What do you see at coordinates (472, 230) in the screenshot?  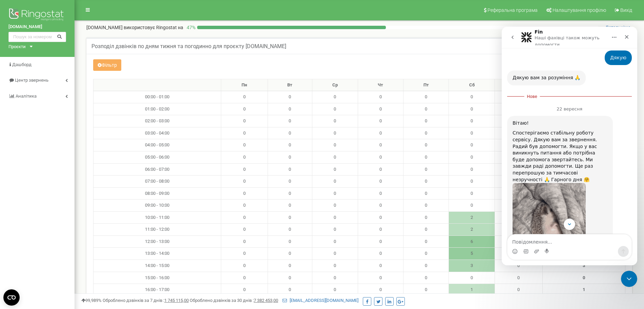 I see `td: 2` at bounding box center [472, 230].